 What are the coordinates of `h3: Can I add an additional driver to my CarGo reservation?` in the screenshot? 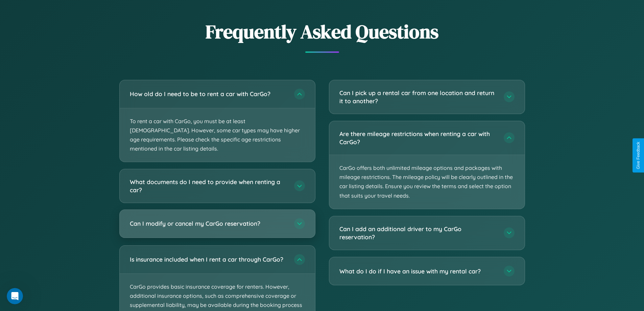 It's located at (419, 233).